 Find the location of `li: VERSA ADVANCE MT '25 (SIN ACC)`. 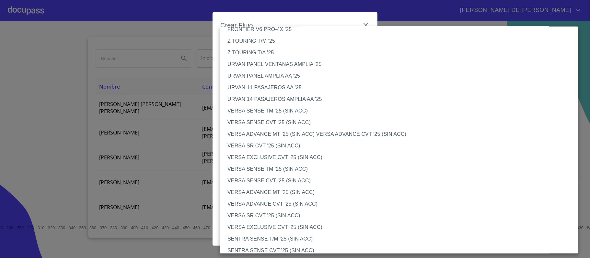

li: VERSA ADVANCE MT '25 (SIN ACC) is located at coordinates (402, 193).